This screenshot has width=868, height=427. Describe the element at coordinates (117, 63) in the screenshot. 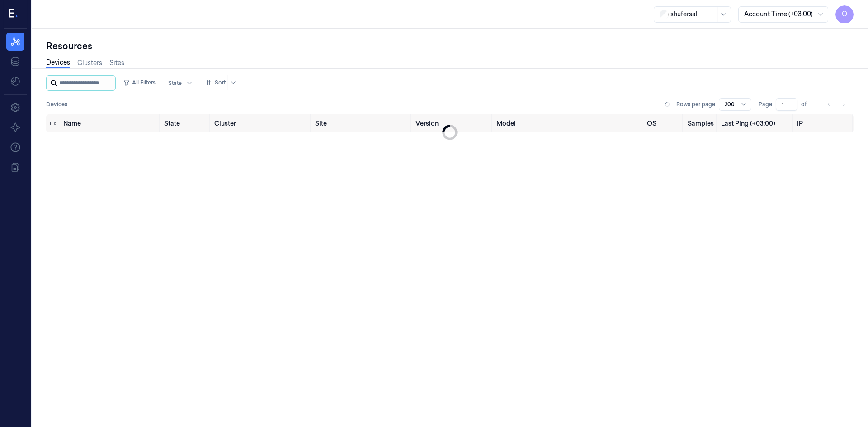

I see `a: Sites` at that location.